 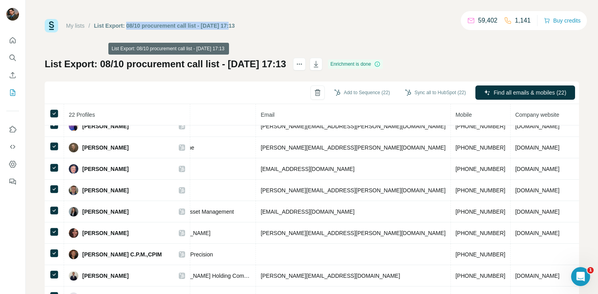 I want to click on button: Add to Sequence (22), so click(x=362, y=93).